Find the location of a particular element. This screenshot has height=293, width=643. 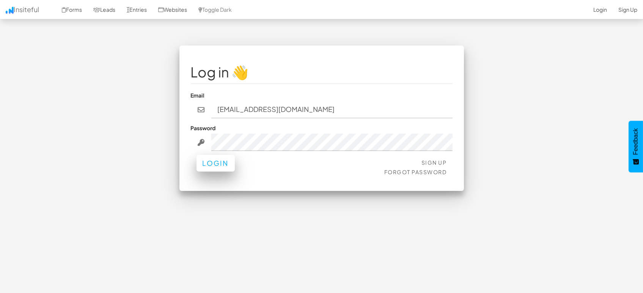

label: Password is located at coordinates (203, 128).